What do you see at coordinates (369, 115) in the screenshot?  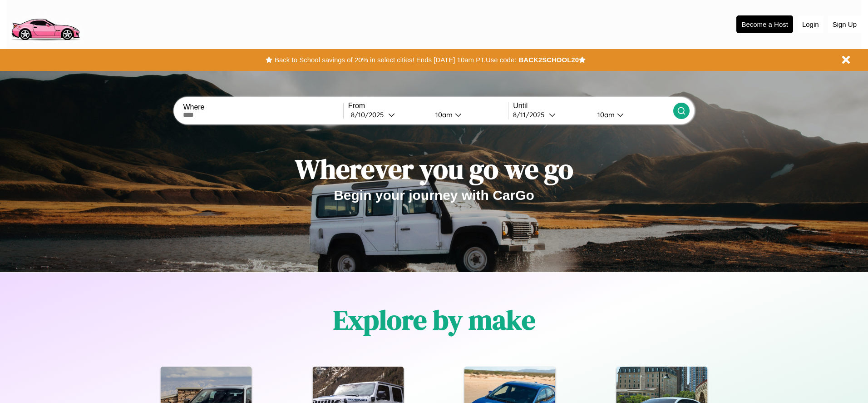 I see `div: 8 / 10 / 2025` at bounding box center [369, 115].